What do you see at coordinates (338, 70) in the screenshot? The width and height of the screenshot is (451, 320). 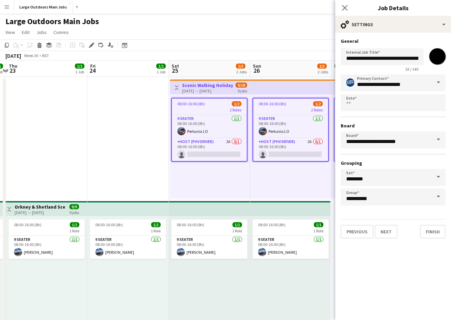 I see `span: 27` at bounding box center [338, 70].